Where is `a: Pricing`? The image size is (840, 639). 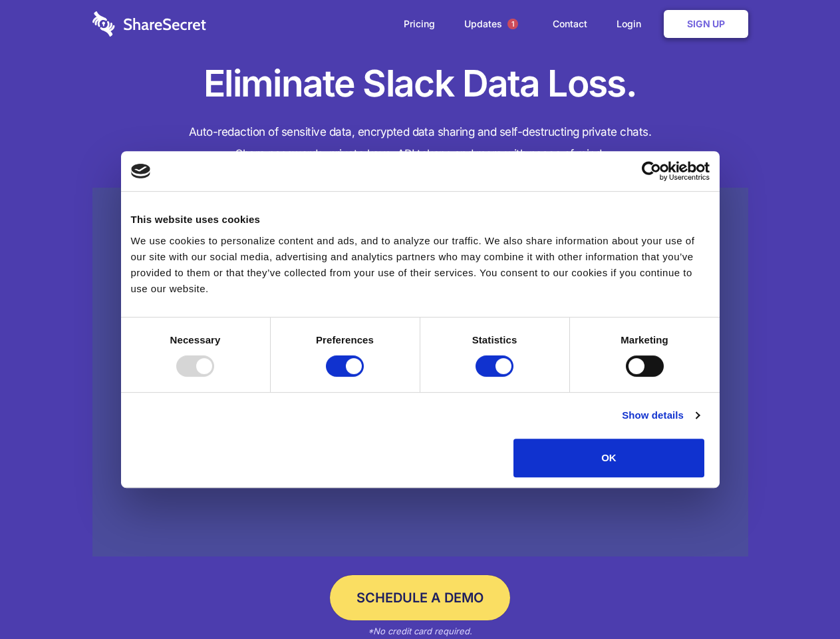
a: Pricing is located at coordinates (419, 24).